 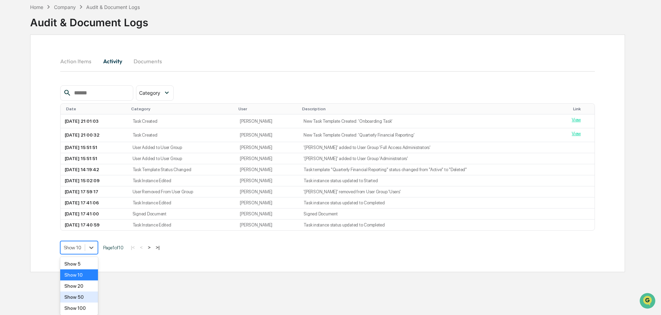 What do you see at coordinates (68, 91) in the screenshot?
I see `a: 🗄️Attestations` at bounding box center [68, 91].